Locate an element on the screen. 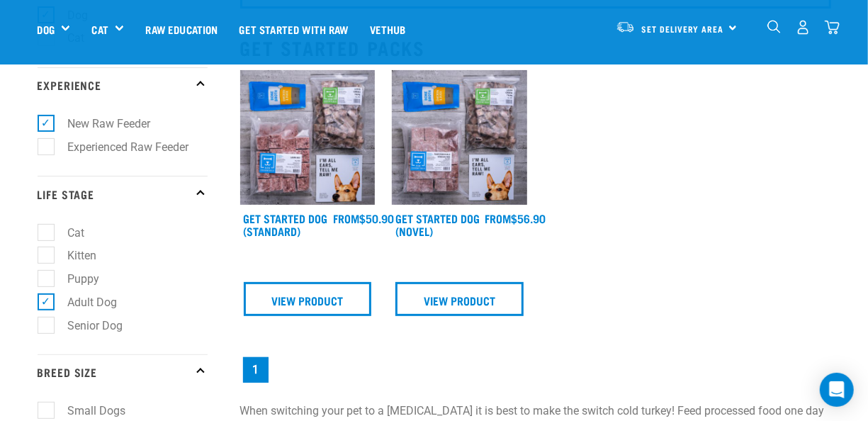 The height and width of the screenshot is (421, 868). a: Get started with Raw is located at coordinates (294, 29).